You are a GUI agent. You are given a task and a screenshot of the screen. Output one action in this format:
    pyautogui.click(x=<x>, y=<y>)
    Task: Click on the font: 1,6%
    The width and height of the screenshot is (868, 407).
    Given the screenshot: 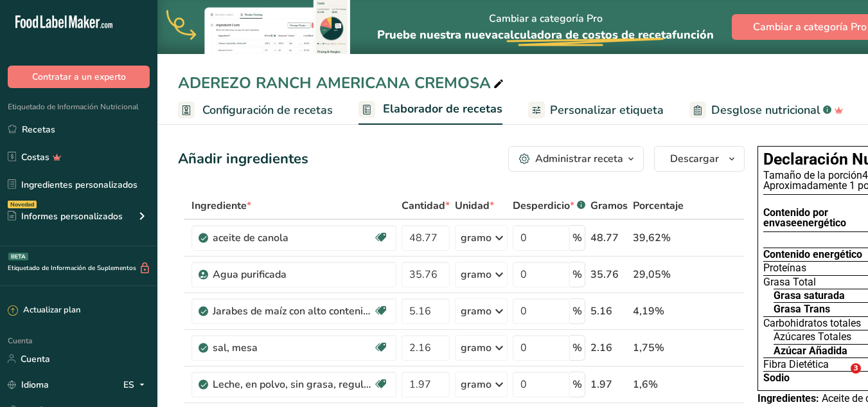 What is the action you would take?
    pyautogui.click(x=645, y=384)
    